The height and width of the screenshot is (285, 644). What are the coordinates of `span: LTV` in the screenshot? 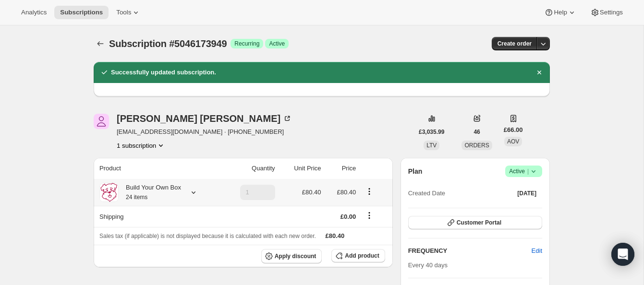 It's located at (431, 145).